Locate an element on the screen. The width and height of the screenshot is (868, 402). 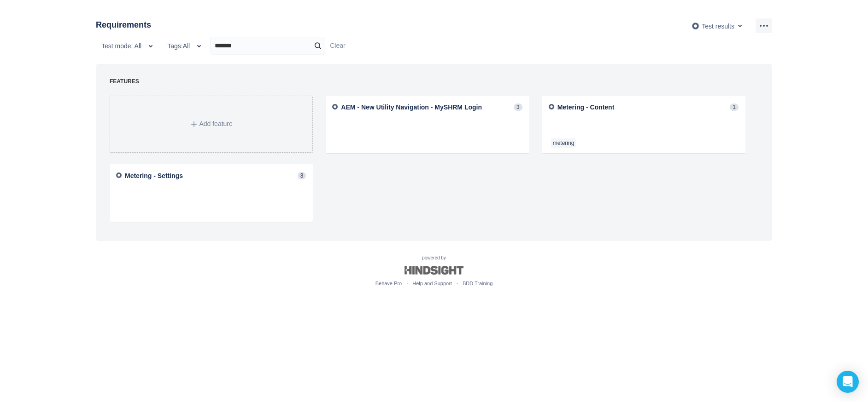
span: Add icon is located at coordinates (194, 124).